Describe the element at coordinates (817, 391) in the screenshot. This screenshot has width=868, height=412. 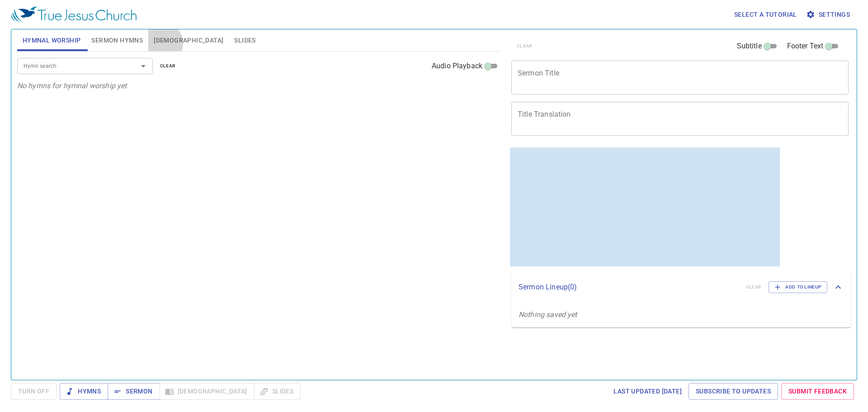
I see `a: Submit Feedback` at that location.